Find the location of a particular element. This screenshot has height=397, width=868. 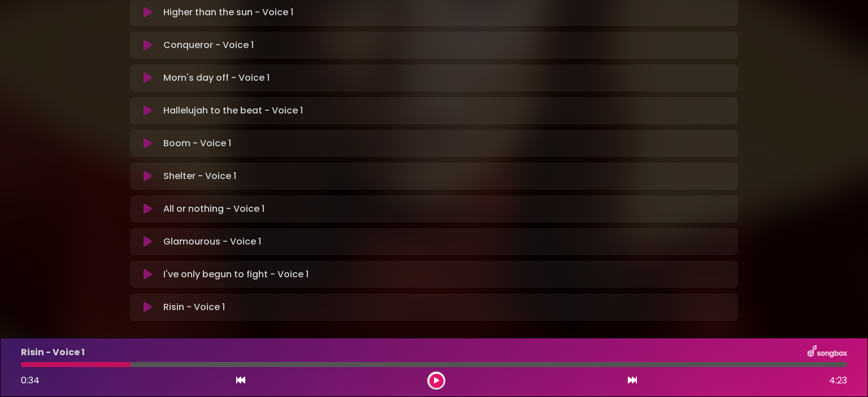

p: Conqueror - Voice 1 is located at coordinates (208, 45).